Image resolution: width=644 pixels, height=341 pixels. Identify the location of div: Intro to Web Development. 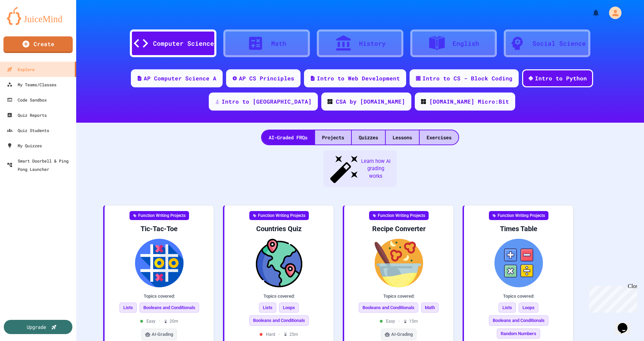
(359, 79).